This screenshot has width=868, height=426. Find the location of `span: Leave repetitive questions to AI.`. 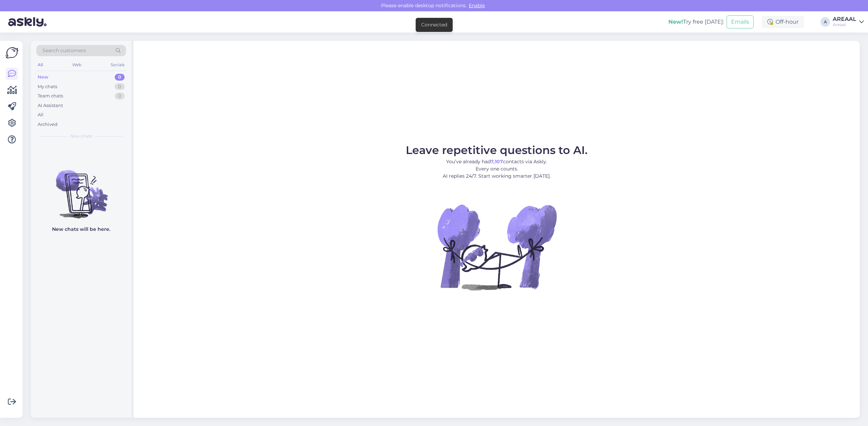

span: Leave repetitive questions to AI. is located at coordinates (496, 150).